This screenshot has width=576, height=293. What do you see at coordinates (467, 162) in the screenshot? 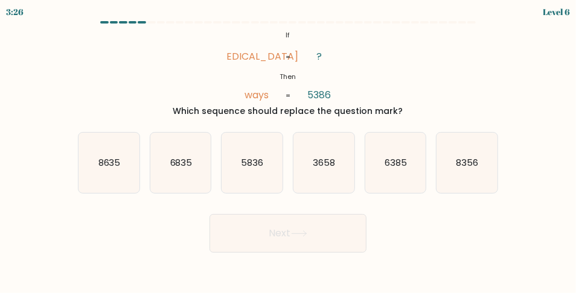
I see `text: 8356` at bounding box center [467, 162].